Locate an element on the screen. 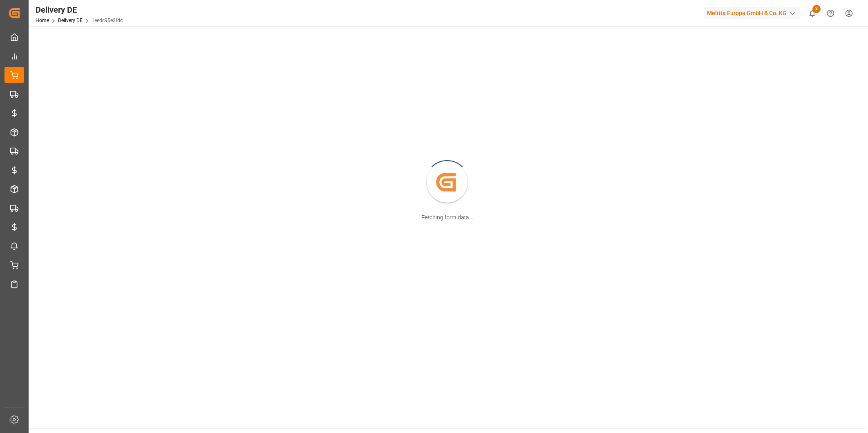 The height and width of the screenshot is (433, 868). button: Melitta Europa GmbH & Co. KG is located at coordinates (753, 13).